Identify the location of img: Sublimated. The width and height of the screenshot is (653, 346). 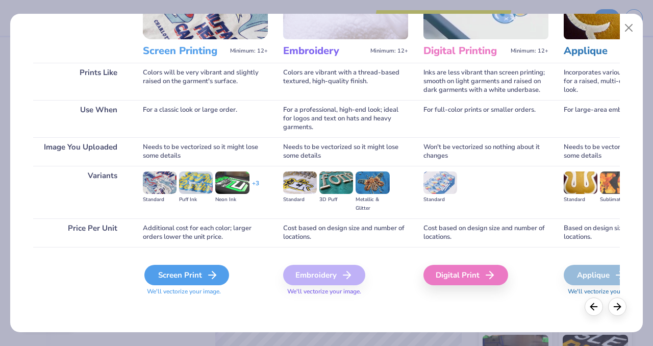
(617, 183).